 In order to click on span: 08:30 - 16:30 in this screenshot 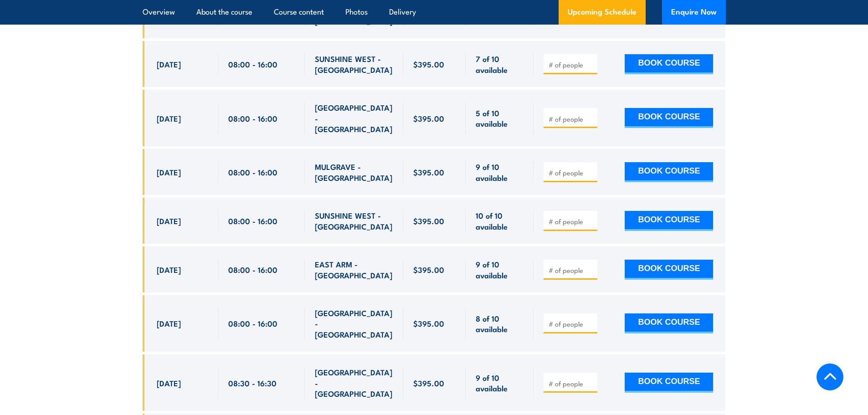, I will do `click(253, 383)`.